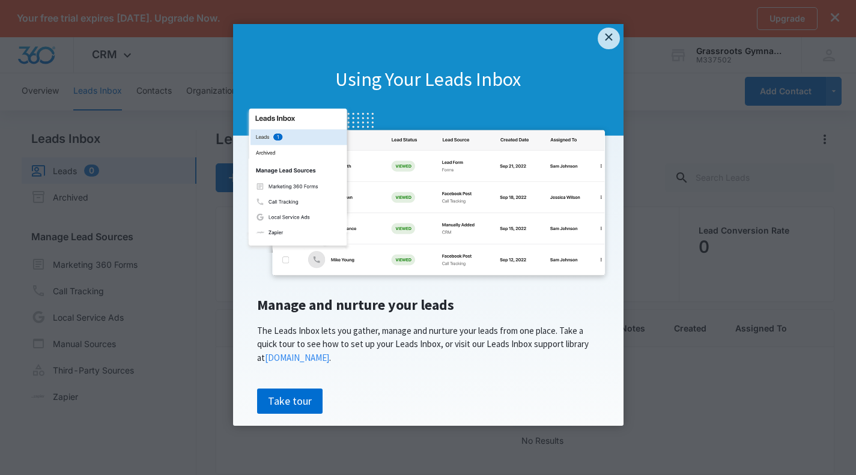 This screenshot has width=856, height=475. What do you see at coordinates (423, 344) in the screenshot?
I see `span: The Leads Inbox lets you gather, manage and nurture your leads from one place. Take a quick tour ...` at bounding box center [423, 344].